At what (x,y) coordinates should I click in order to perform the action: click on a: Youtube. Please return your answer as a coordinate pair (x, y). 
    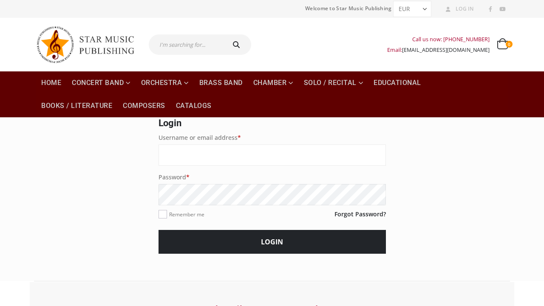
    Looking at the image, I should click on (503, 9).